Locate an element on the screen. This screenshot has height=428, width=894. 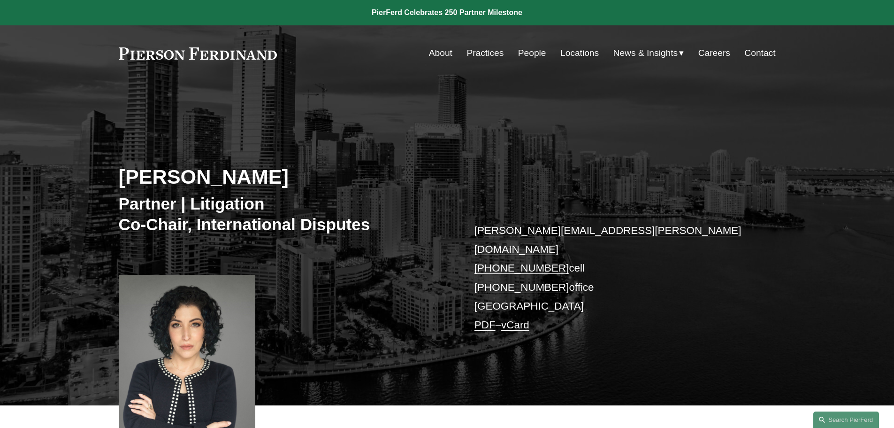
a: Practices is located at coordinates (485, 53).